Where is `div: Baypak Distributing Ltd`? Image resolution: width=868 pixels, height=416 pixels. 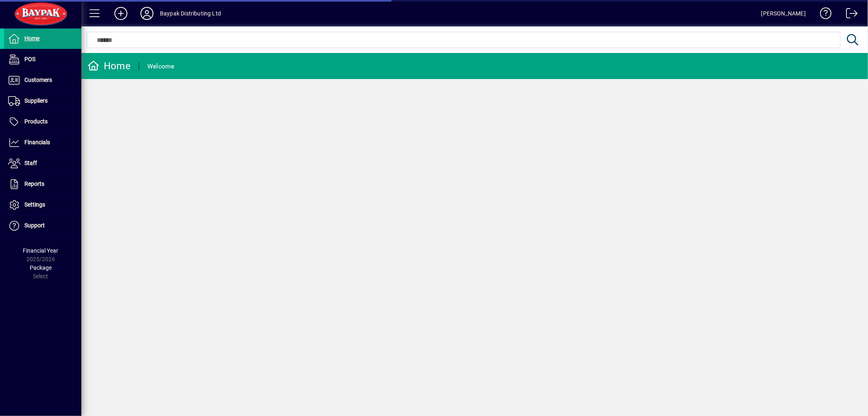
div: Baypak Distributing Ltd is located at coordinates (190, 14).